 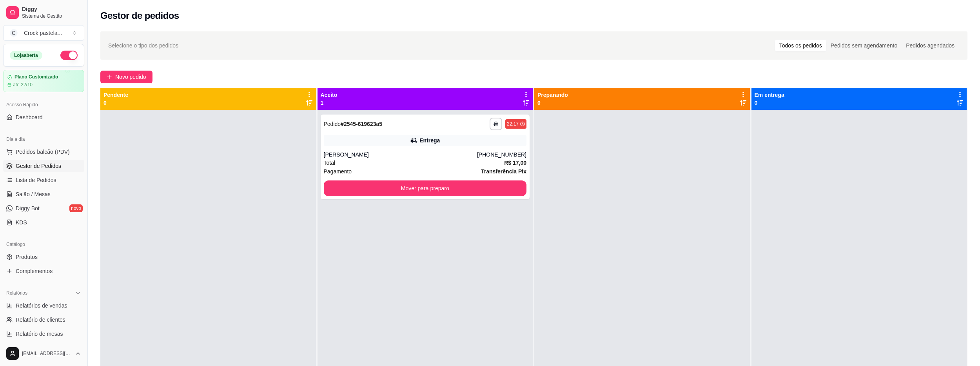 What do you see at coordinates (43, 195) in the screenshot?
I see `a: Salão / Mesas` at bounding box center [43, 195].